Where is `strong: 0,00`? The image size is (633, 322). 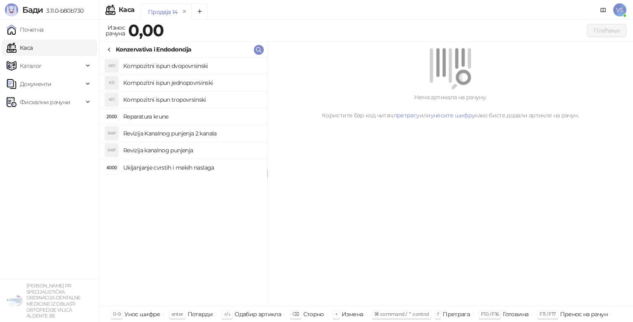
strong: 0,00 is located at coordinates (146, 30).